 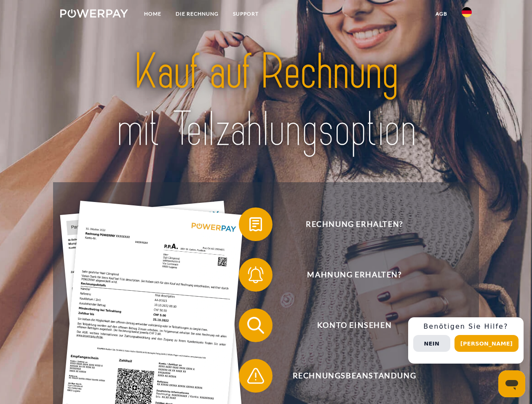 I want to click on a: Home, so click(x=153, y=14).